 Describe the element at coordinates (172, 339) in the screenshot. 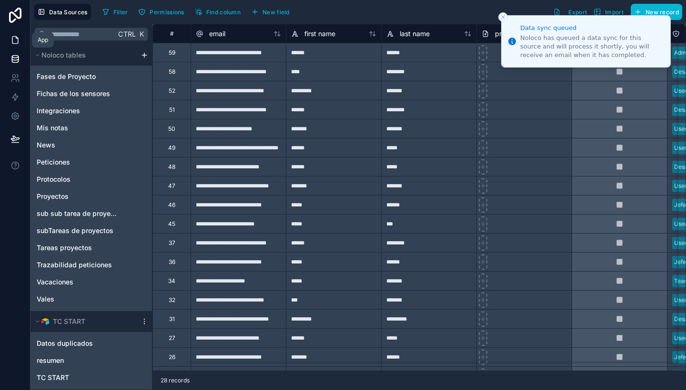

I see `div: 27` at that location.